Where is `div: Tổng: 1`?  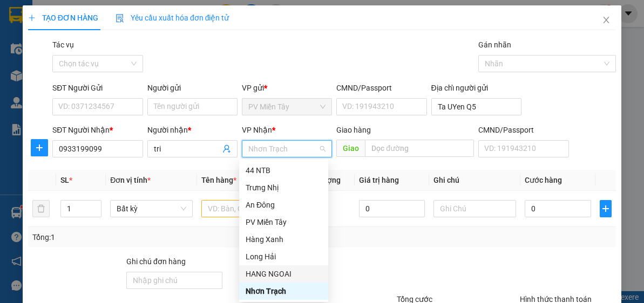
div: Tổng: 1 is located at coordinates (141, 237).